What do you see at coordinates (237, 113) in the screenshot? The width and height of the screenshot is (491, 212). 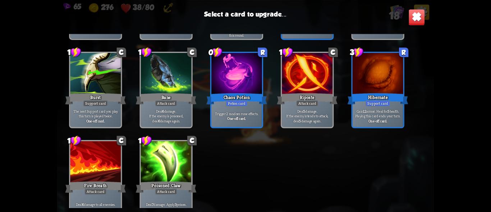 I see `p: Trigger 2 random rune effects.` at bounding box center [237, 113].